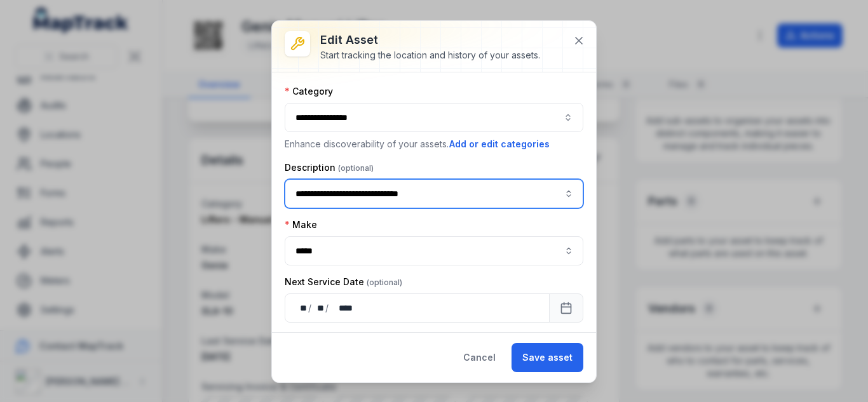  Describe the element at coordinates (499, 144) in the screenshot. I see `button: Add or edit categories` at that location.